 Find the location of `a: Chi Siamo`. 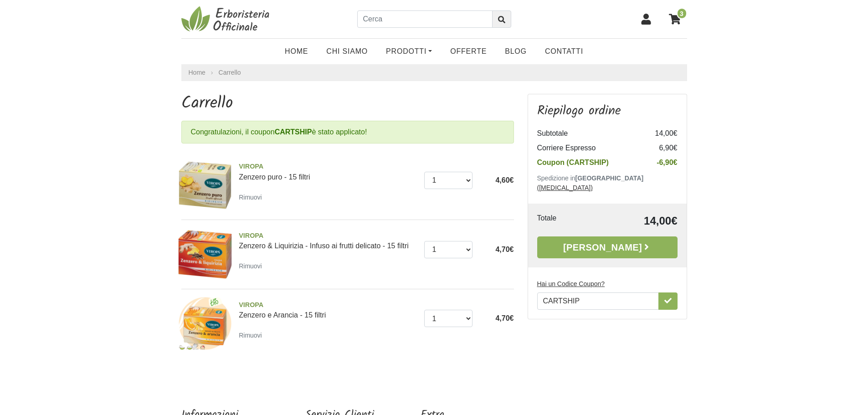

a: Chi Siamo is located at coordinates (347, 52).